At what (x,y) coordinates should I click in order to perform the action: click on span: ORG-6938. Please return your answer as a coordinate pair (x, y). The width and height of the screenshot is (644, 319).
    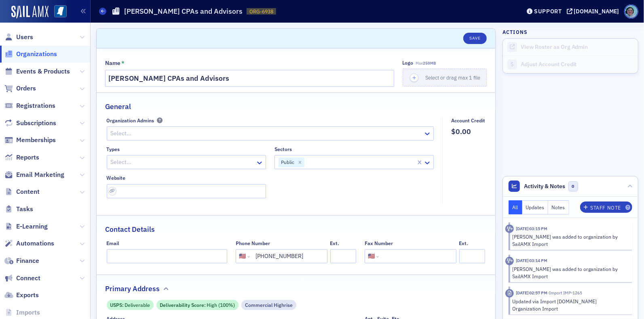
    Looking at the image, I should click on (261, 11).